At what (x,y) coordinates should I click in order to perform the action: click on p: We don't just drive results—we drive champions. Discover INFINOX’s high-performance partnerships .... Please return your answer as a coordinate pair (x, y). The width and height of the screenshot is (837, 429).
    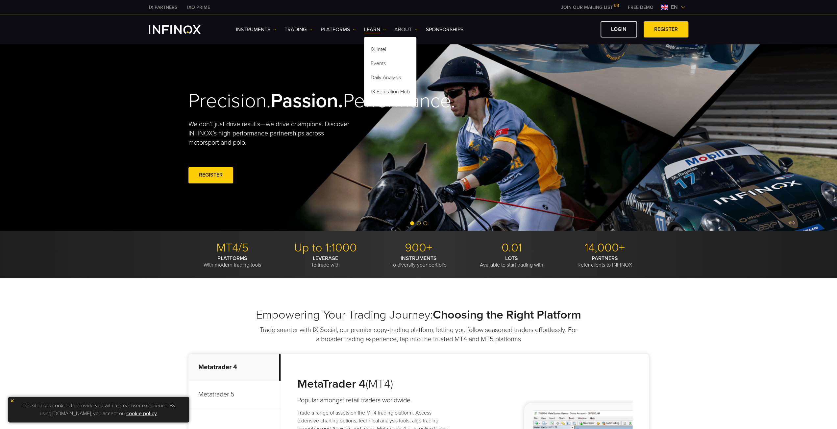
    Looking at the image, I should click on (271, 134).